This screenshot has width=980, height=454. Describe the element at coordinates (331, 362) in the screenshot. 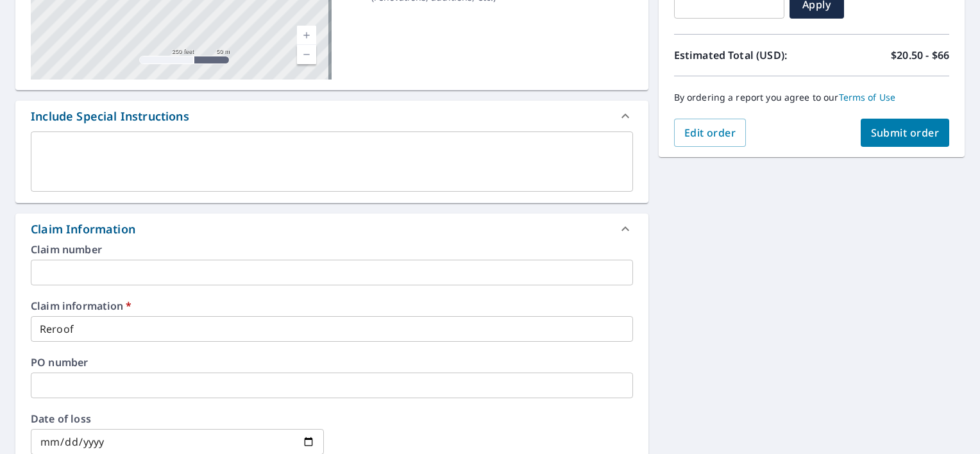

I see `label: PO number` at that location.